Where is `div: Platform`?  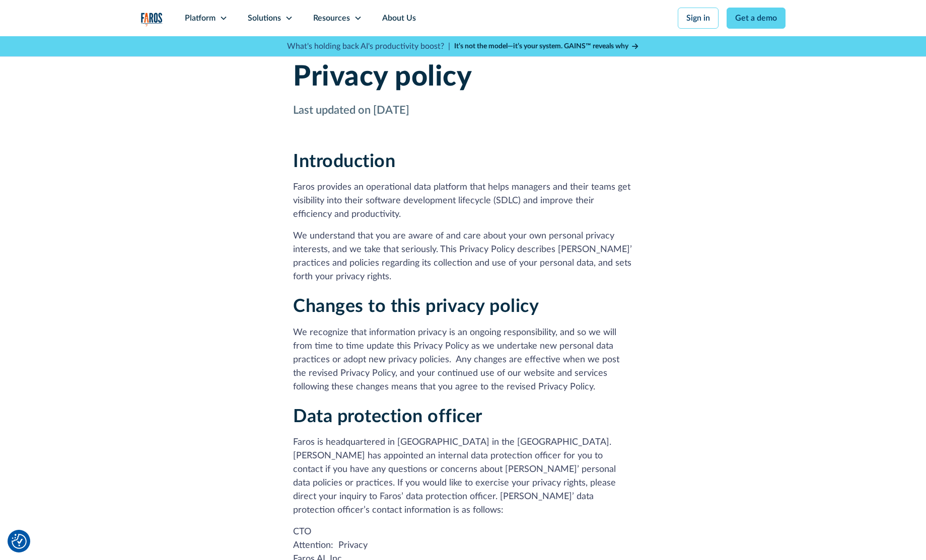 div: Platform is located at coordinates (200, 18).